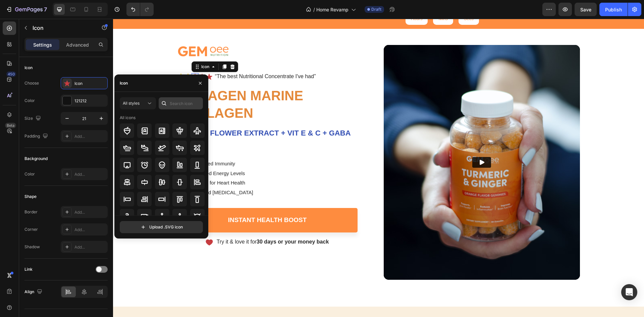  What do you see at coordinates (61, 28) in the screenshot?
I see `p: Icon` at bounding box center [61, 28].